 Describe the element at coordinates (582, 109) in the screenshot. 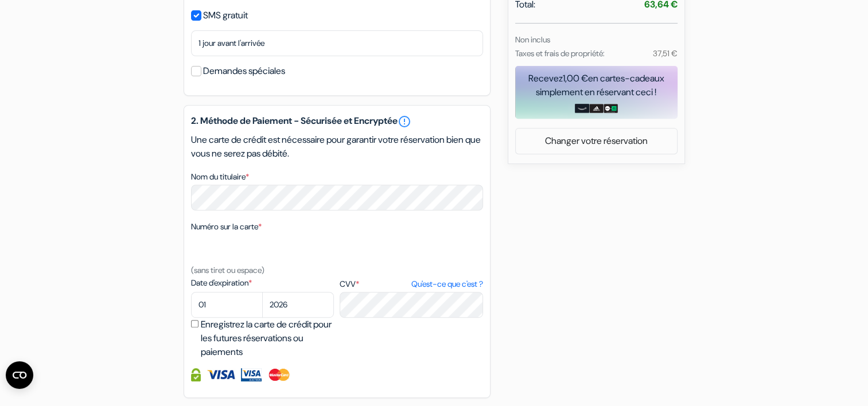

I see `img: amazon-card-no-text.png` at that location.